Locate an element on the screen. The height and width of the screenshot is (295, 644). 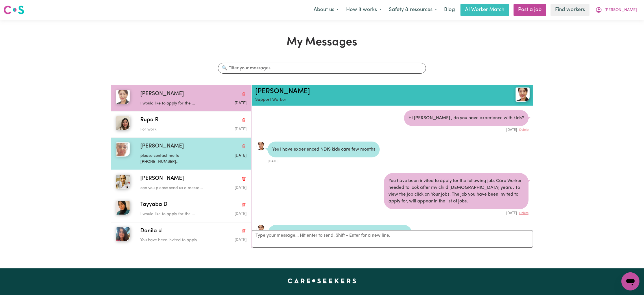
p: Support Worker is located at coordinates (369, 100).